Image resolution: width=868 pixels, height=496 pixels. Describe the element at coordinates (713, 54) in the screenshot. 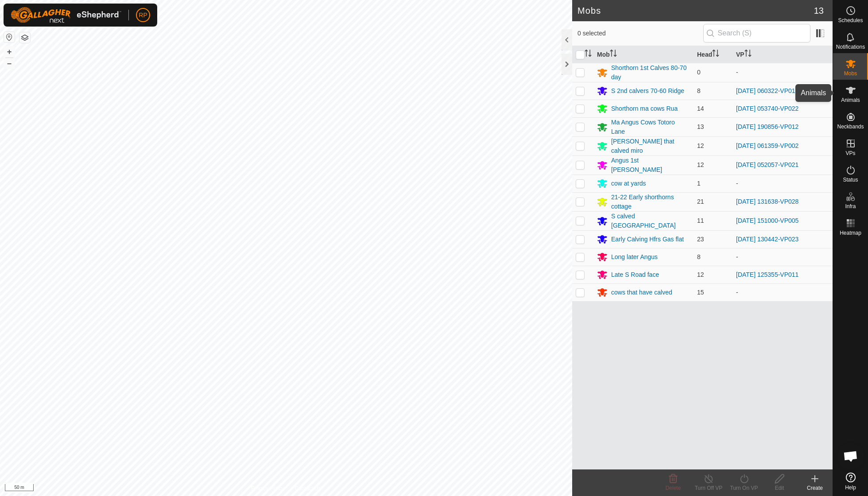

I see `th: Head` at that location.